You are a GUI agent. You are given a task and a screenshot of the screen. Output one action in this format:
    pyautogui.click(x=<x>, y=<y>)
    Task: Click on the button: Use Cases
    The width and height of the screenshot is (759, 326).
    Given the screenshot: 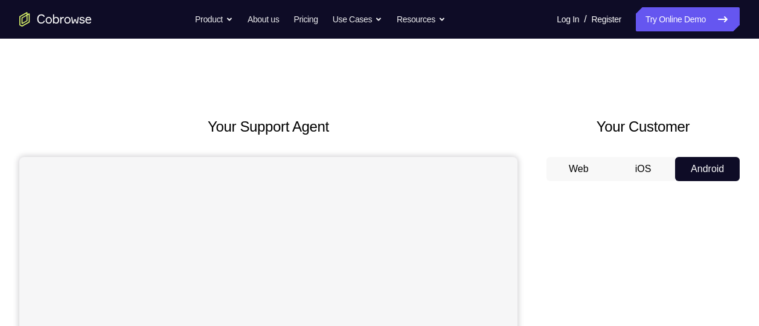 What is the action you would take?
    pyautogui.click(x=357, y=19)
    